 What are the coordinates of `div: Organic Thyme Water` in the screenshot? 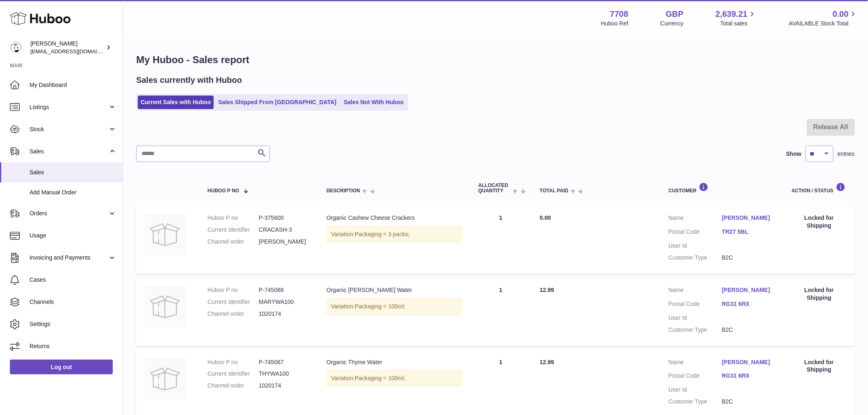 It's located at (394, 362).